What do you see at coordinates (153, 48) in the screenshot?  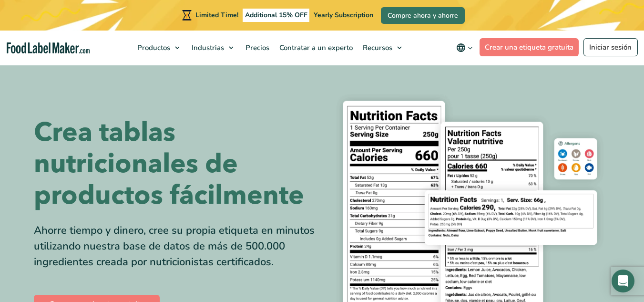 I see `span: Productos` at bounding box center [153, 48].